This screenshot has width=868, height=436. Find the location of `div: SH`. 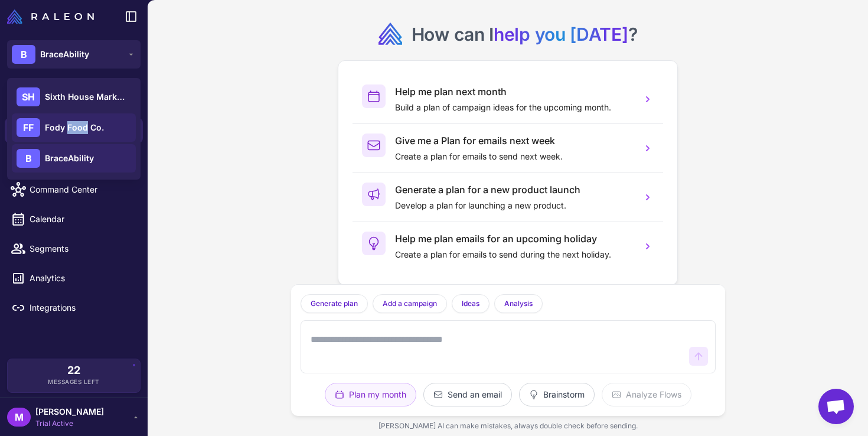

div: SH is located at coordinates (28, 97).